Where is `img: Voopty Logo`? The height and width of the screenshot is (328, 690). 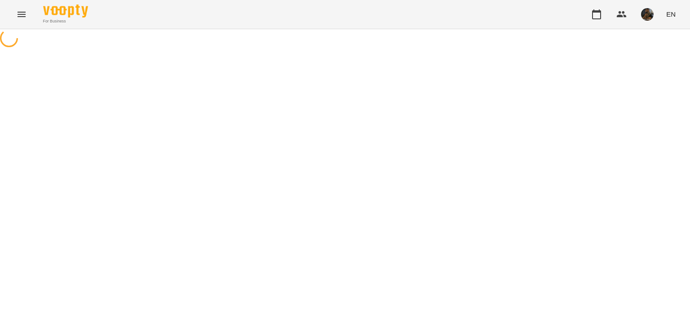
img: Voopty Logo is located at coordinates (66, 11).